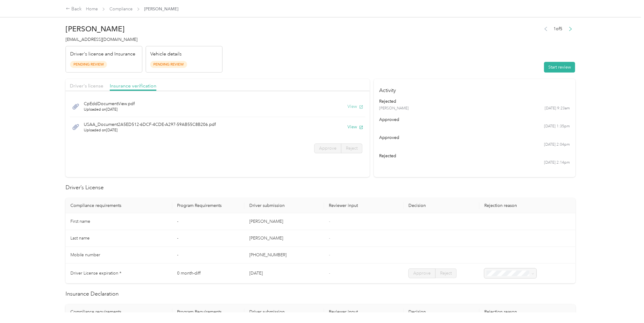 The width and height of the screenshot is (644, 323). What do you see at coordinates (208, 273) in the screenshot?
I see `td: 0 month-diff` at bounding box center [208, 273].